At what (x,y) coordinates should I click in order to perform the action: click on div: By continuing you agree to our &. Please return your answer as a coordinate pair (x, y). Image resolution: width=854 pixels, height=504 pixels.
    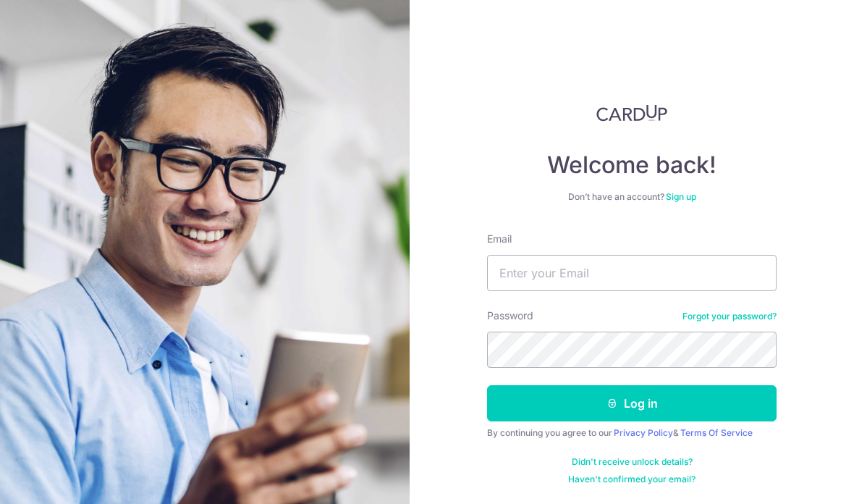
    Looking at the image, I should click on (632, 432).